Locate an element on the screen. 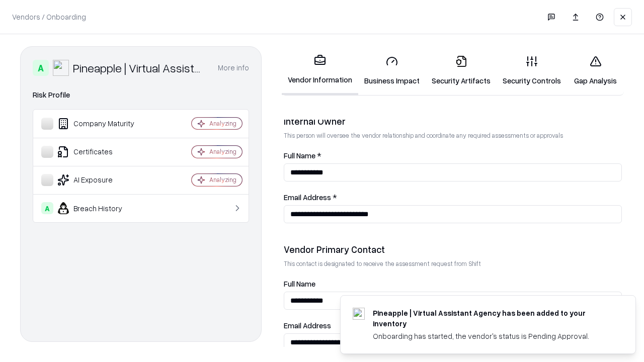 The image size is (644, 362). label: Full Name * is located at coordinates (453, 156).